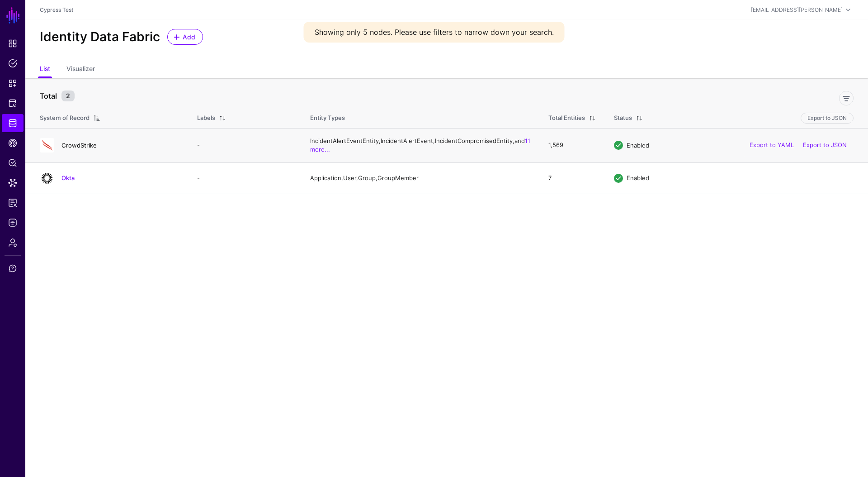 The image size is (868, 477). What do you see at coordinates (13, 83) in the screenshot?
I see `span: Snippets` at bounding box center [13, 83].